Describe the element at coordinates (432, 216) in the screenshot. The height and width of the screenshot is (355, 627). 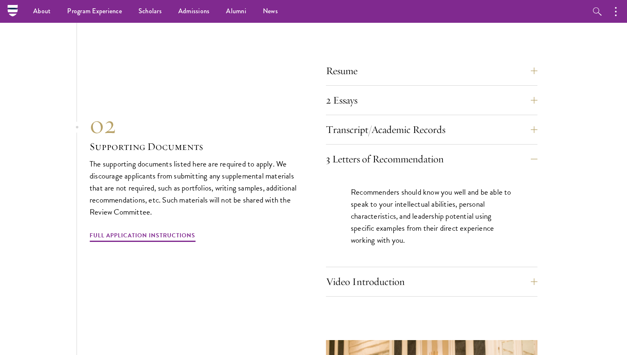
I see `p: Recommenders should know you well and be able to speak to your intellectual abilities, personal c...` at that location.